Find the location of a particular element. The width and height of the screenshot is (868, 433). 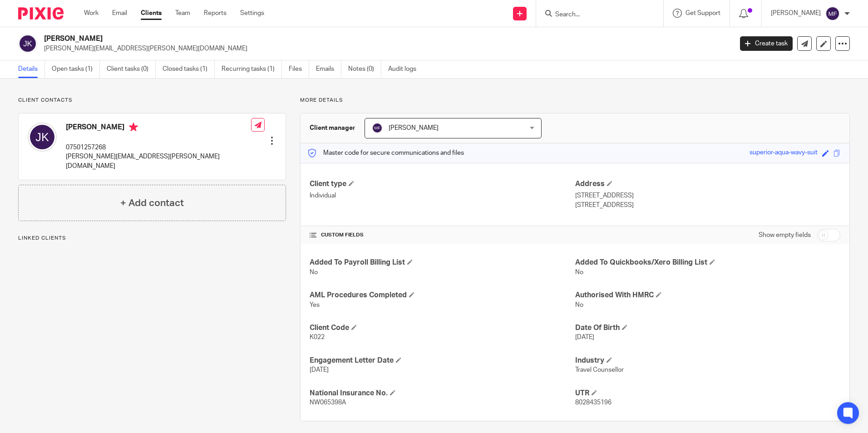

span: Yes is located at coordinates (314, 305).